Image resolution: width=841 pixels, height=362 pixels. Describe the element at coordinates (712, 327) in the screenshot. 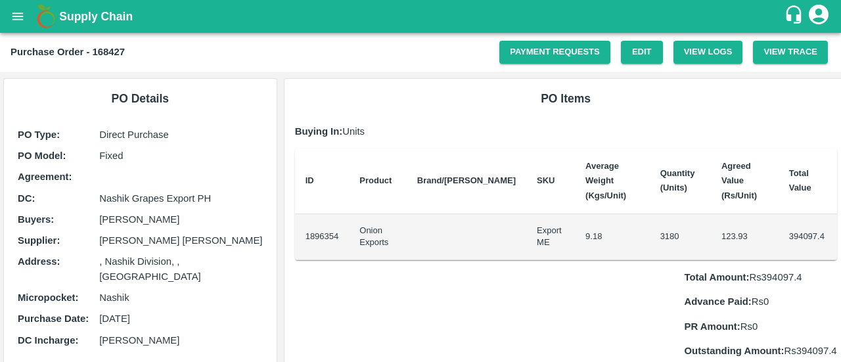

I see `b: PR Amount:` at that location.